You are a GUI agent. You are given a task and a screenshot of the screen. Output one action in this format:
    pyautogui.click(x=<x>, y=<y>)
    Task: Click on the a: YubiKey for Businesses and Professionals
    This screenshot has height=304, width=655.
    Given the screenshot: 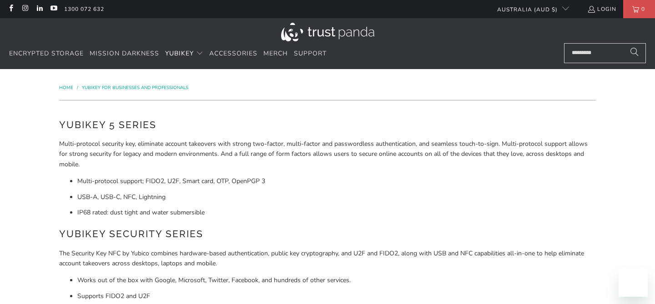 What is the action you would take?
    pyautogui.click(x=135, y=88)
    